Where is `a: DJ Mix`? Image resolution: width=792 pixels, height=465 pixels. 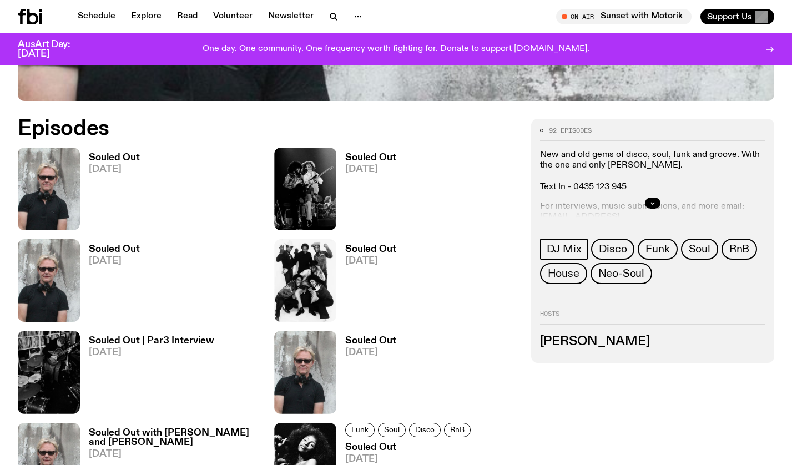 a: DJ Mix is located at coordinates (564, 249).